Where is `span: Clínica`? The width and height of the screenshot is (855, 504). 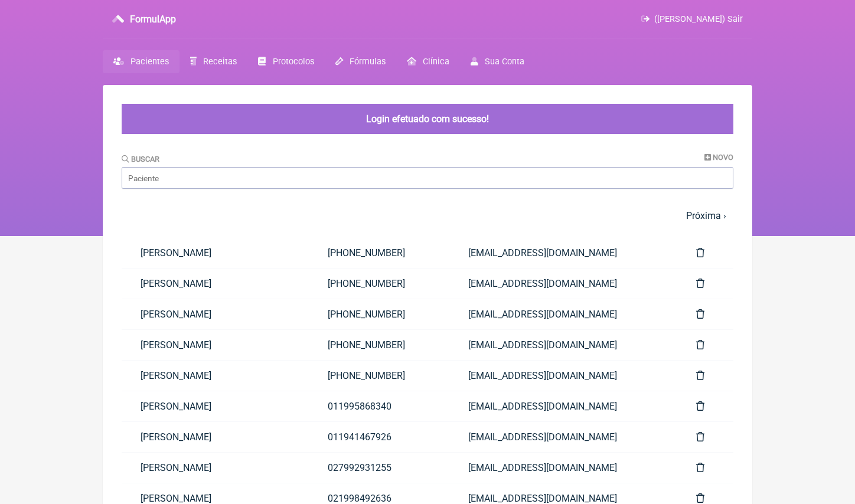 span: Clínica is located at coordinates (436, 62).